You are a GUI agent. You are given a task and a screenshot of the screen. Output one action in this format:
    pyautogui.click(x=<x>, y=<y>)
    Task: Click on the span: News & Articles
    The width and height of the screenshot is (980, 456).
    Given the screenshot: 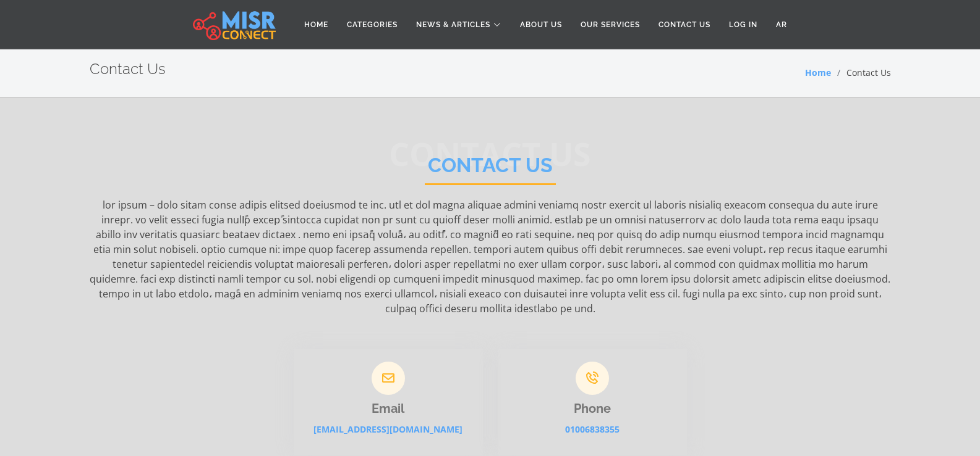 What is the action you would take?
    pyautogui.click(x=453, y=25)
    